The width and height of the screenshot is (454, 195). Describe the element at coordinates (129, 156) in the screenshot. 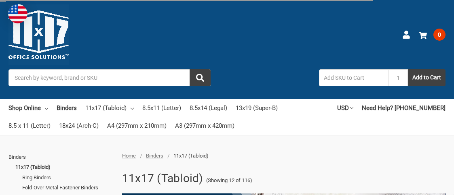

I see `span: Home` at that location.